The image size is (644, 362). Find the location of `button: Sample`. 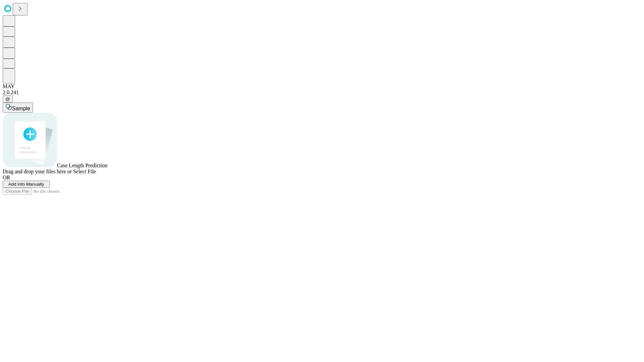

button: Sample is located at coordinates (18, 107).